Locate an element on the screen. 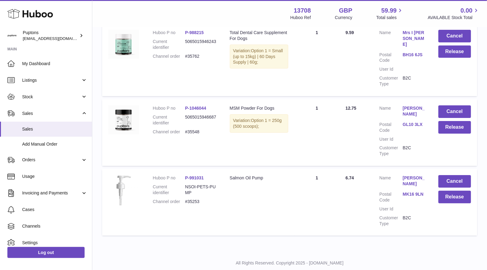  span: 0.00 is located at coordinates (466, 10).